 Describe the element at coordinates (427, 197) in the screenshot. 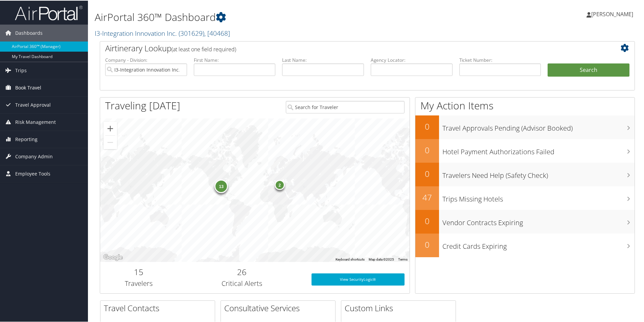

I see `h2: 47` at that location.